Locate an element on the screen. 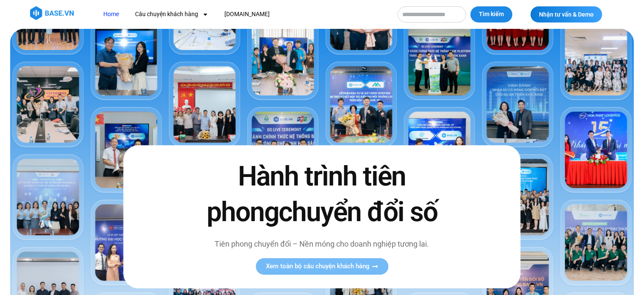 The width and height of the screenshot is (644, 295). nav: Menu is located at coordinates (243, 14).